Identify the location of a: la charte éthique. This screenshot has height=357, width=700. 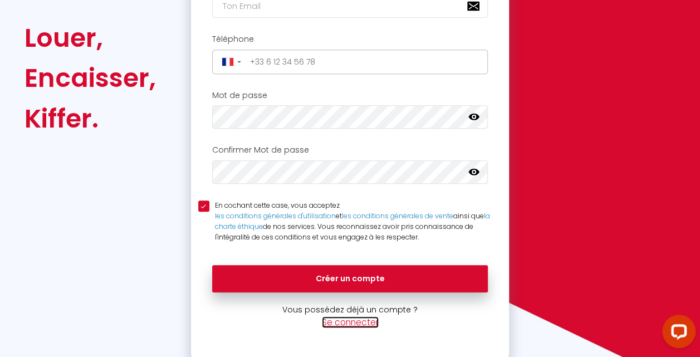
(352, 221).